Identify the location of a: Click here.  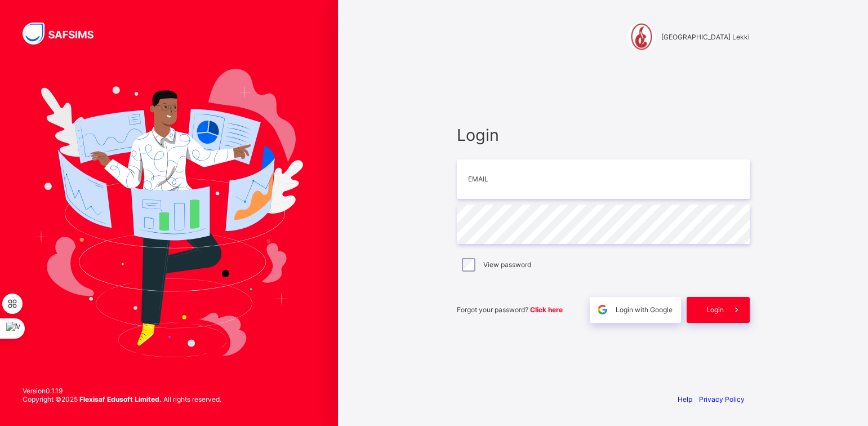
(546, 310).